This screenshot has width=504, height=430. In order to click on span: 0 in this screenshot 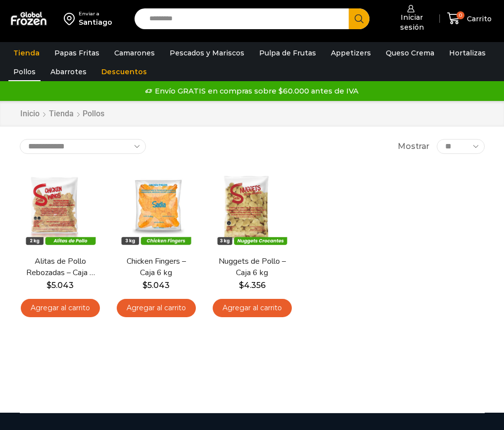, I will do `click(460, 15)`.